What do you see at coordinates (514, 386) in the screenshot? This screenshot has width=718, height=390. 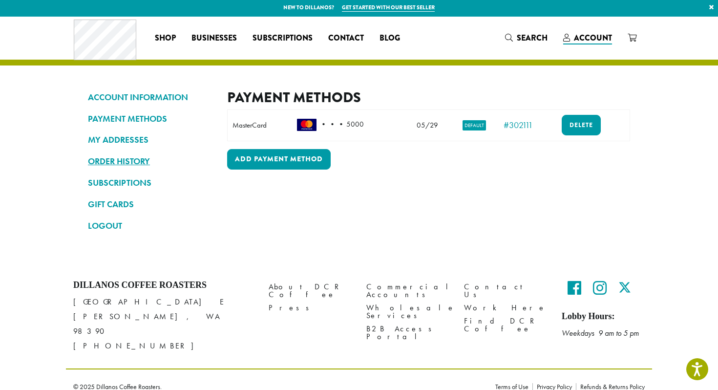 I see `a: Terms of Use` at bounding box center [514, 386].